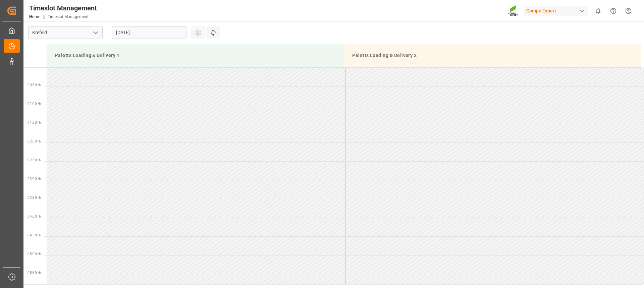  Describe the element at coordinates (34, 197) in the screenshot. I see `span: 03:30 Hr` at that location.